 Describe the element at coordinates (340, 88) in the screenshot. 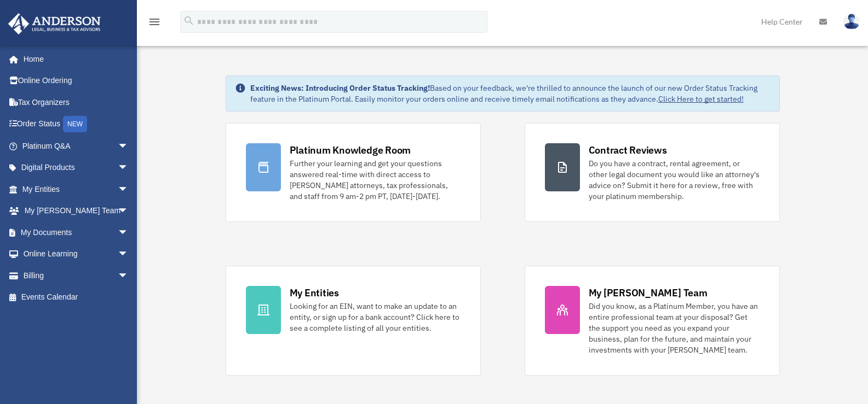

I see `strong: Exciting News: Introducing Order Status Tracking!` at that location.